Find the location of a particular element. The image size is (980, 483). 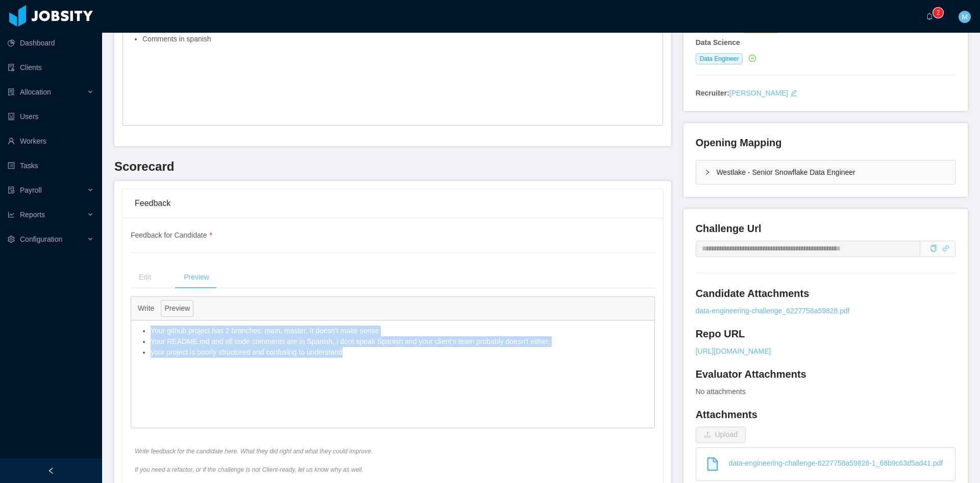

li: your project is poorly structured and confusing to understand is located at coordinates (399, 352).